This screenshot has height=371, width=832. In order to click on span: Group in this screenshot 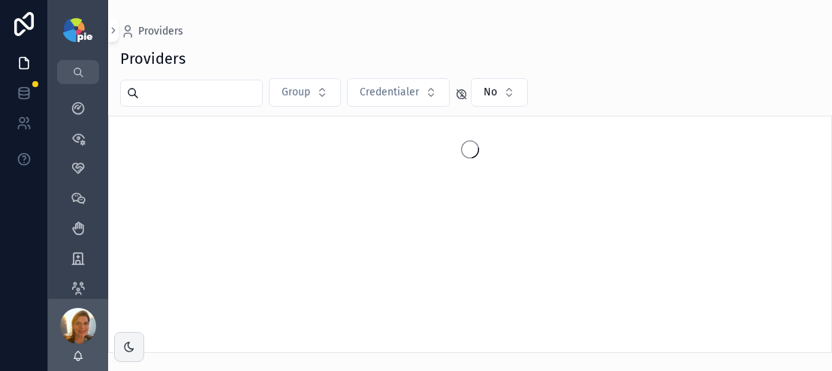, I will do `click(296, 92)`.